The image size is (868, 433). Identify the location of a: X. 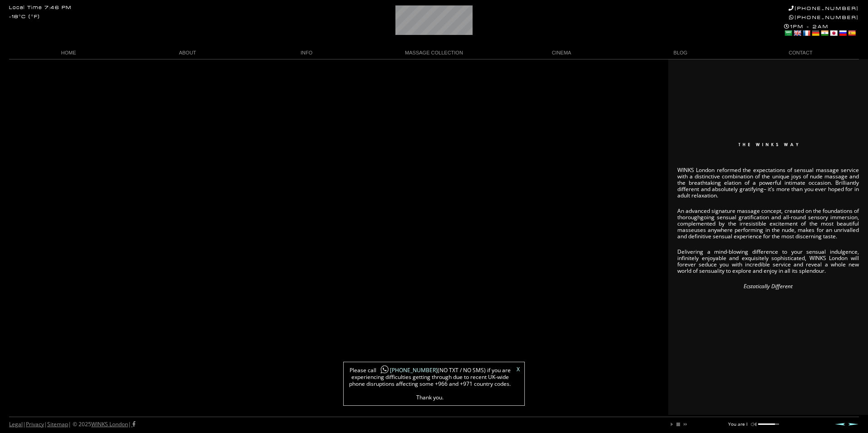
(518, 369).